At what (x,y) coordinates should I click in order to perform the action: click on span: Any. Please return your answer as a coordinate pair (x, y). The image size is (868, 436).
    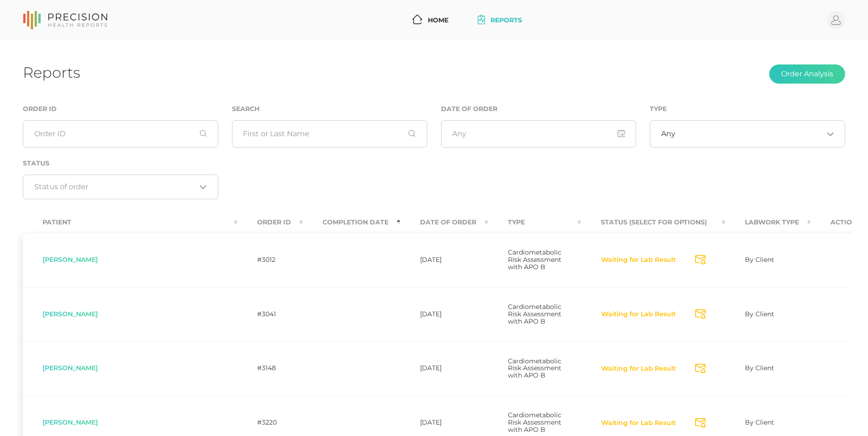
    Looking at the image, I should click on (668, 134).